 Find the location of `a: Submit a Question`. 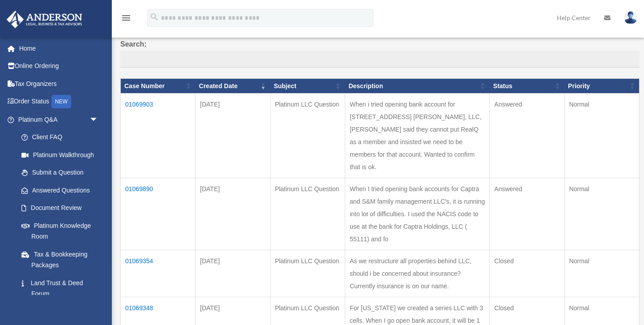

a: Submit a Question is located at coordinates (60, 172).